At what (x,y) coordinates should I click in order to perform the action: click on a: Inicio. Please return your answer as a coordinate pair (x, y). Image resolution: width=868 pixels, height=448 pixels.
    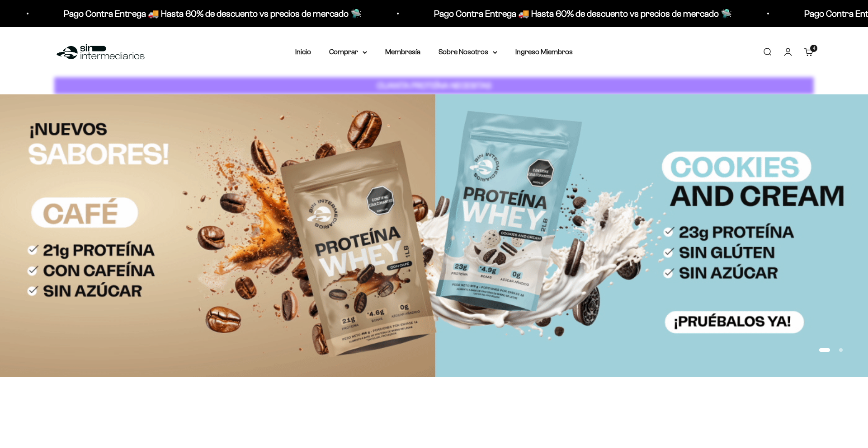
    Looking at the image, I should click on (303, 52).